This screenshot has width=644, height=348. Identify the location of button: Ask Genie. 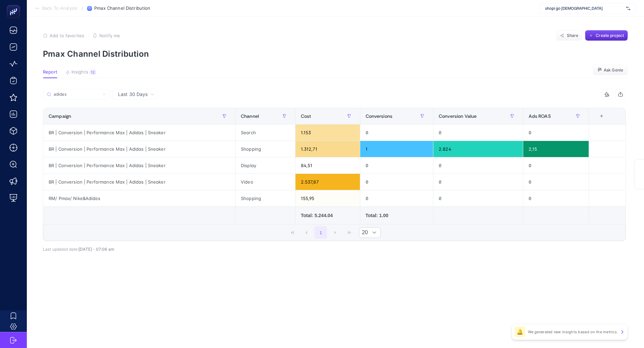
(610, 70).